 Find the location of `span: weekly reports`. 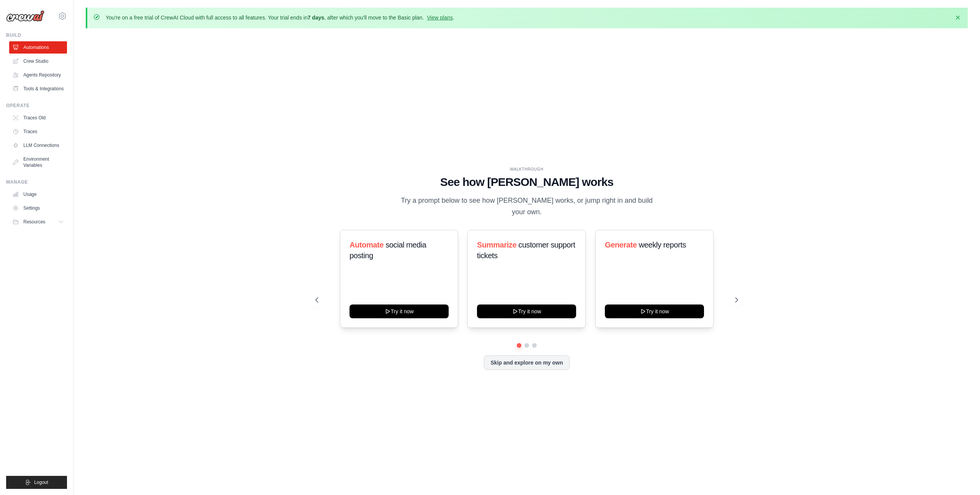

span: weekly reports is located at coordinates (661, 245).